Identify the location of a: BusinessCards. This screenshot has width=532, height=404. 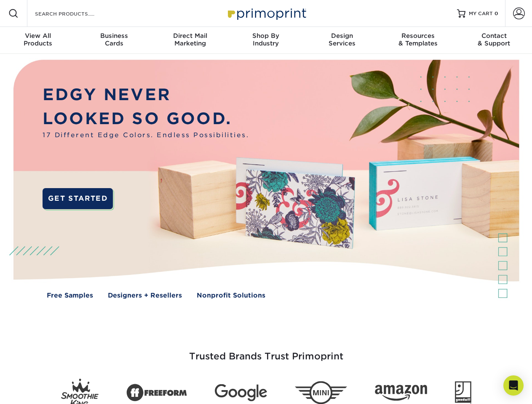
(114, 41).